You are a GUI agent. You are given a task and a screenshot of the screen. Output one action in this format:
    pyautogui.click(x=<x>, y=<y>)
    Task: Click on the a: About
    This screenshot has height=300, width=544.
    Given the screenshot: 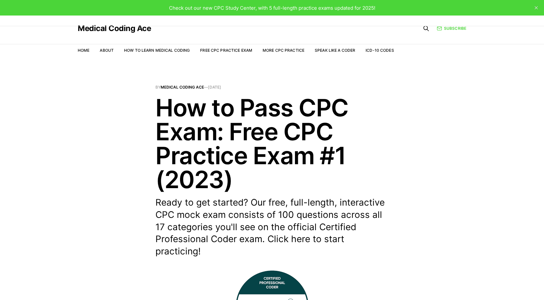 What is the action you would take?
    pyautogui.click(x=106, y=50)
    